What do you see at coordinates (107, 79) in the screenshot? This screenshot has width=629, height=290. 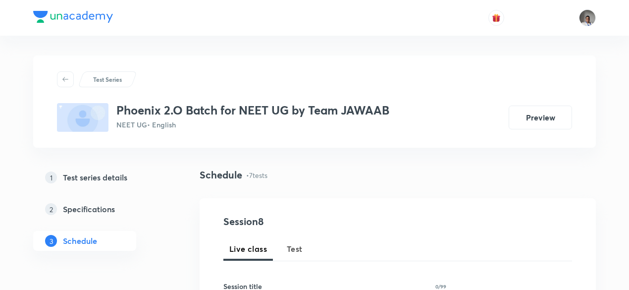 I see `p: Test Series` at bounding box center [107, 79].